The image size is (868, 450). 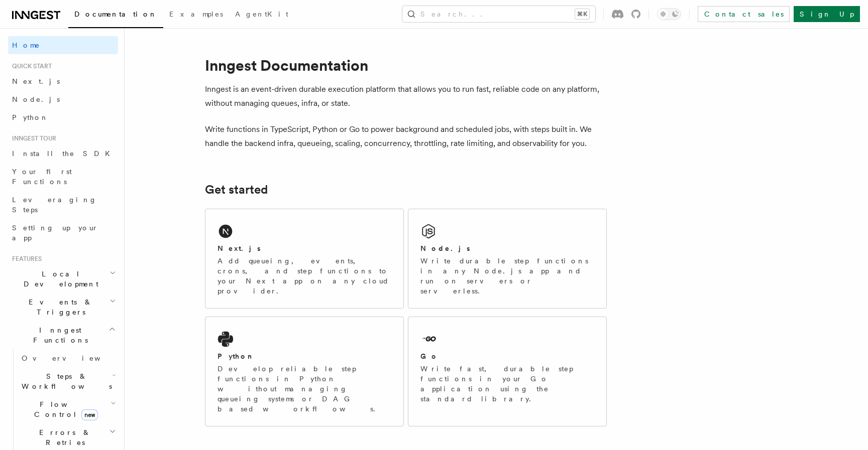 What do you see at coordinates (68, 358) in the screenshot?
I see `a: Overview` at bounding box center [68, 358].